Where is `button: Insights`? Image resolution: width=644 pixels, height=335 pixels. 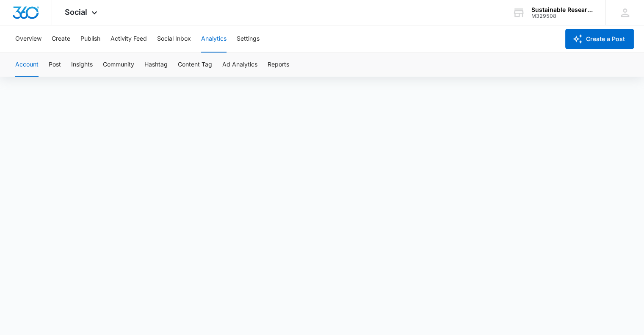
button: Insights is located at coordinates (82, 65).